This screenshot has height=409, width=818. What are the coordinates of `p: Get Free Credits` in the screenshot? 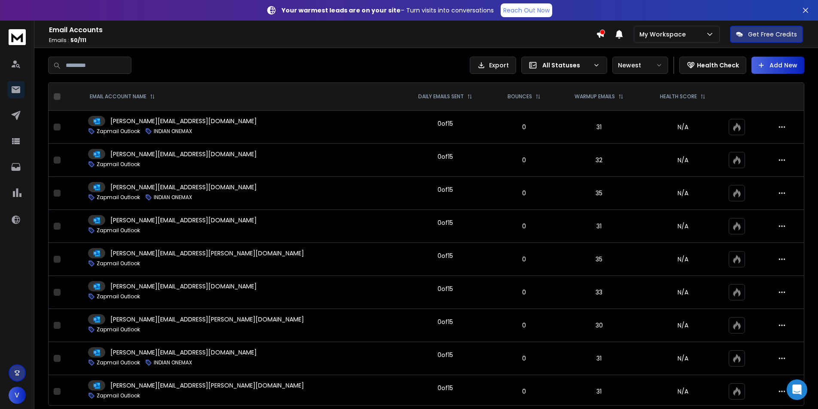 It's located at (772, 34).